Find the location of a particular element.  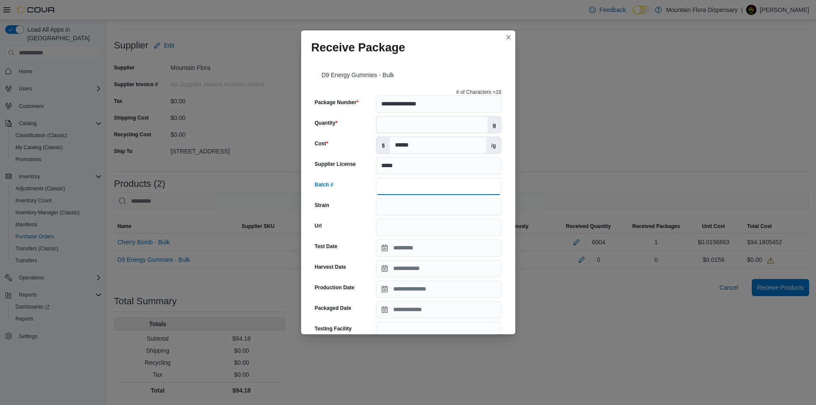

label: Cost is located at coordinates (321, 143).